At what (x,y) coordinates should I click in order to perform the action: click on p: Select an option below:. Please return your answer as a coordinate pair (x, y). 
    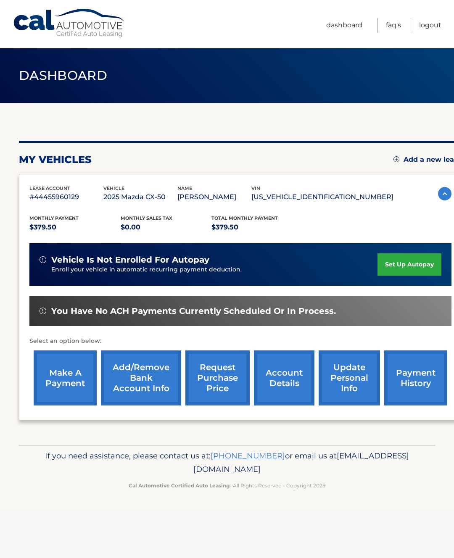
    Looking at the image, I should click on (240, 341).